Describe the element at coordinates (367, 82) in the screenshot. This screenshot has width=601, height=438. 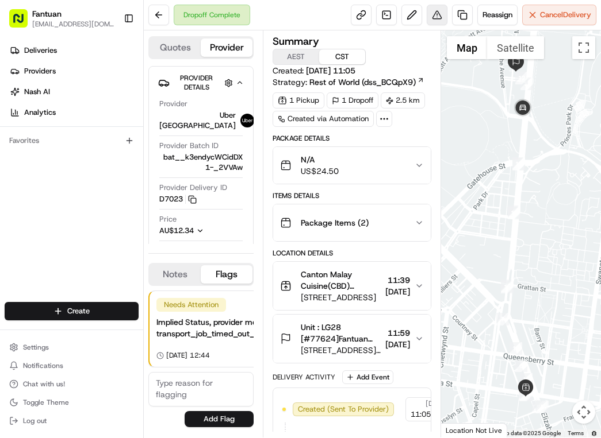
I see `a: Rest of World (dss_BCQpX9)` at that location.